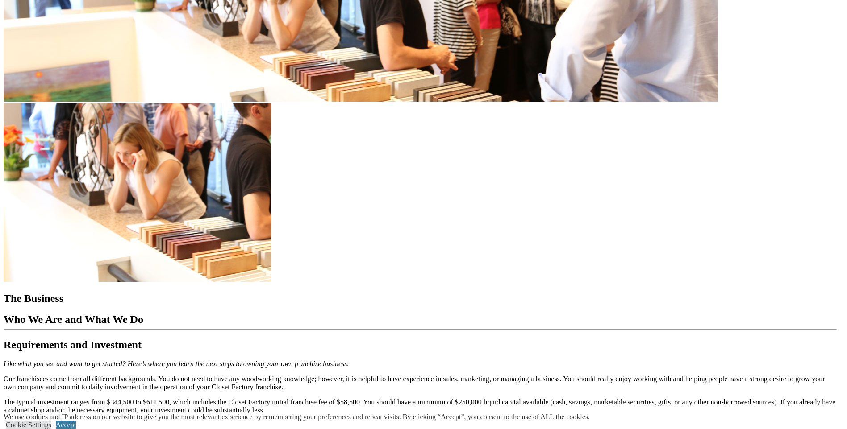 Image resolution: width=847 pixels, height=429 pixels. Describe the element at coordinates (176, 364) in the screenshot. I see `em: Like what you see and want to get started? Here’s where you learn the next steps to owning your o...` at that location.